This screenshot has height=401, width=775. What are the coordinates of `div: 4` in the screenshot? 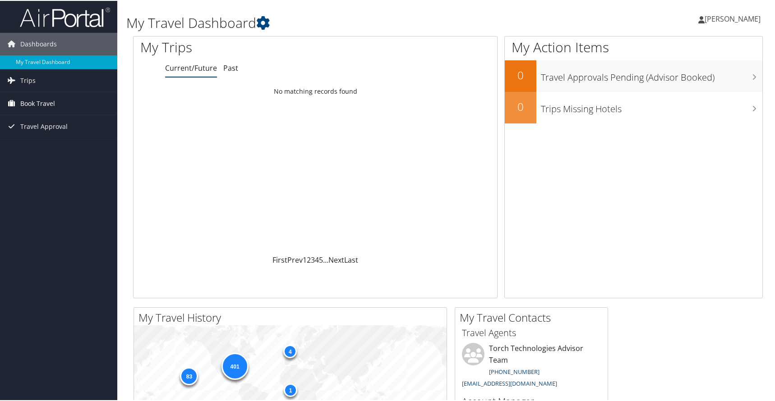 It's located at (290, 351).